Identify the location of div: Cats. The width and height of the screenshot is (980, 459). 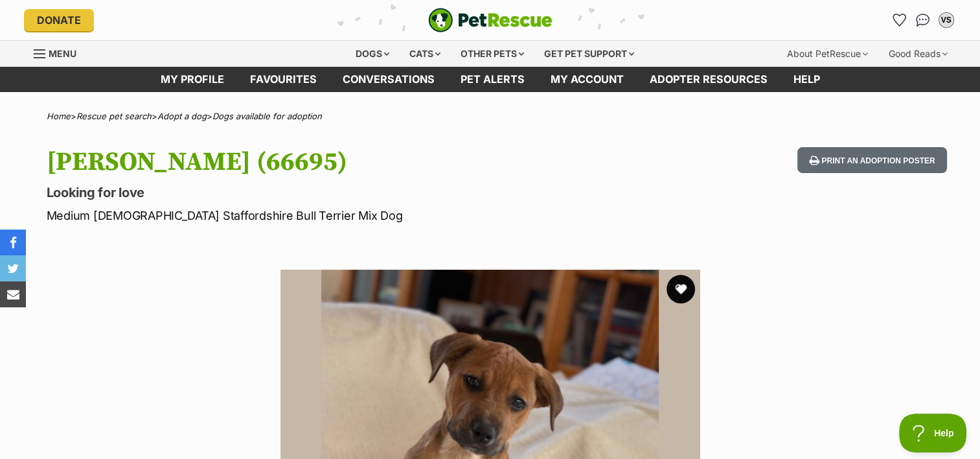
(425, 53).